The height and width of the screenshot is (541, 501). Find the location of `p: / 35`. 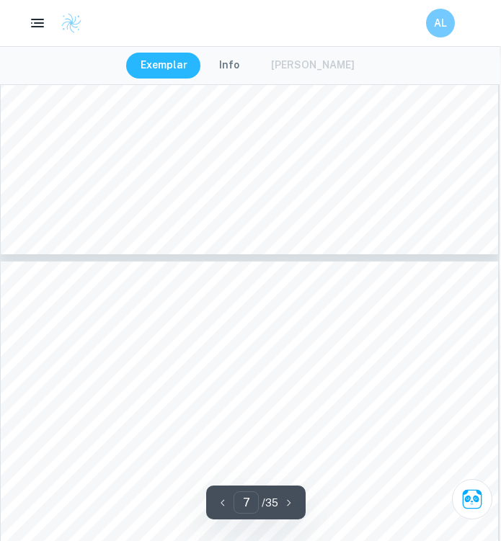

p: / 35 is located at coordinates (269, 503).